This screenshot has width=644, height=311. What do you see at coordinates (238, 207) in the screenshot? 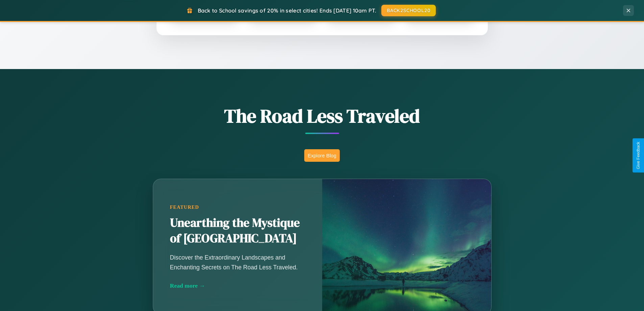
I see `div: Featured` at bounding box center [238, 207].